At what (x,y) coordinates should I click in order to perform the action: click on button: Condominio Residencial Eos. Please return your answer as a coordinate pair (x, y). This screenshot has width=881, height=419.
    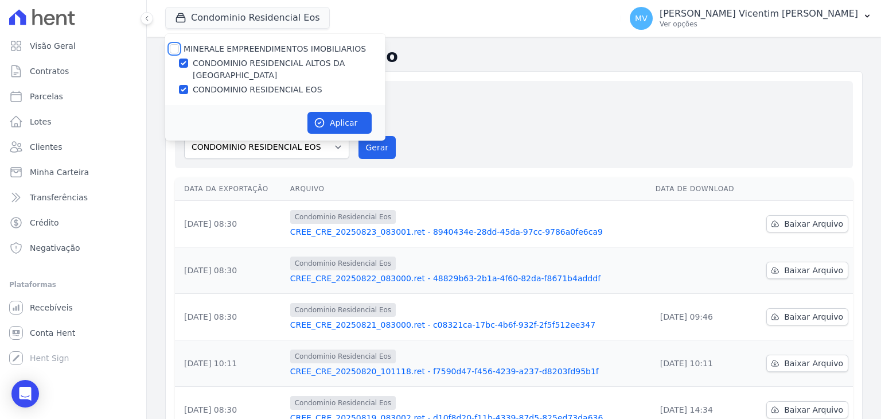
    Looking at the image, I should click on (247, 18).